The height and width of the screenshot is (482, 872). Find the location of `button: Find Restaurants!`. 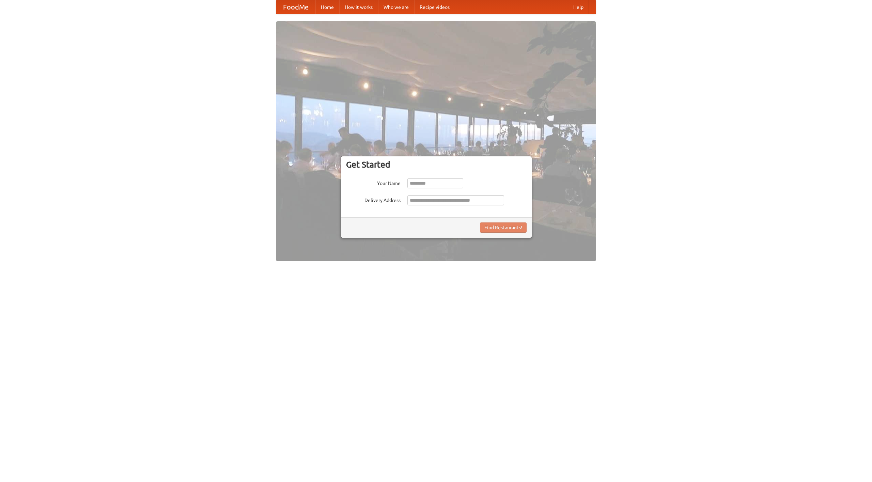

button: Find Restaurants! is located at coordinates (503, 227).